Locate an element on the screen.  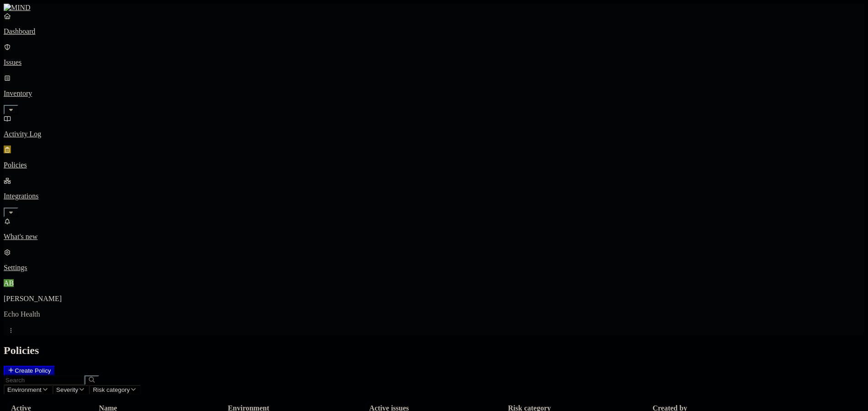
span: Environment is located at coordinates (24, 390).